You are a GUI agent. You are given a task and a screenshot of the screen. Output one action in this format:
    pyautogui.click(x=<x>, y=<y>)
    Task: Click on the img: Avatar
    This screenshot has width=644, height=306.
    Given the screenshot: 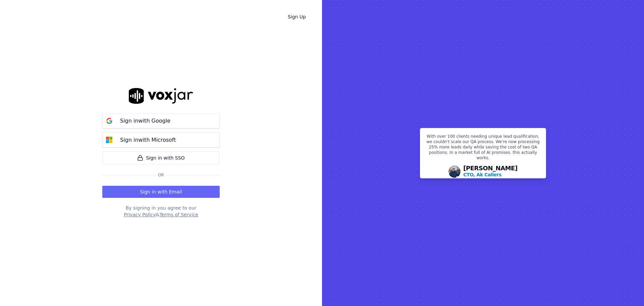 What is the action you would take?
    pyautogui.click(x=455, y=171)
    